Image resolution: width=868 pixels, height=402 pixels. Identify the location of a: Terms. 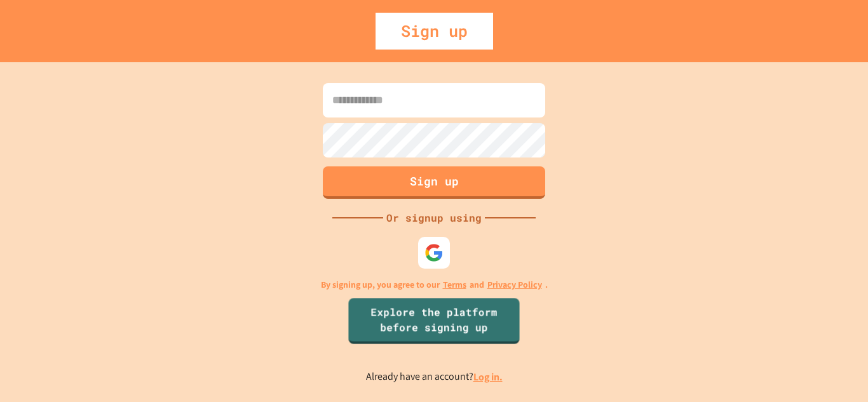
(455, 285).